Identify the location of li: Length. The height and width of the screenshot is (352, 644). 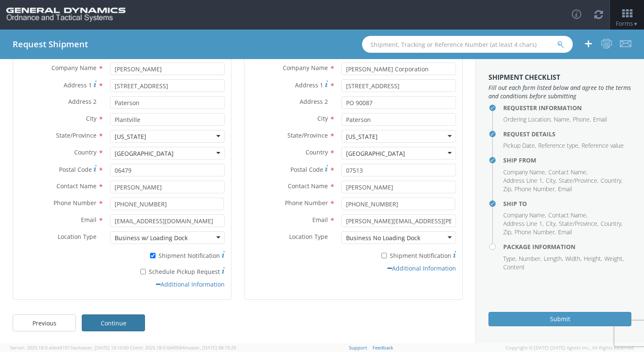
(553, 259).